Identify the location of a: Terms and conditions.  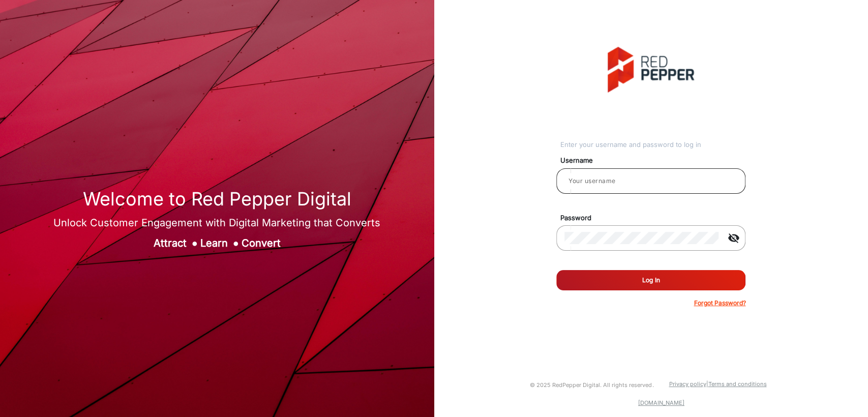
(737, 384).